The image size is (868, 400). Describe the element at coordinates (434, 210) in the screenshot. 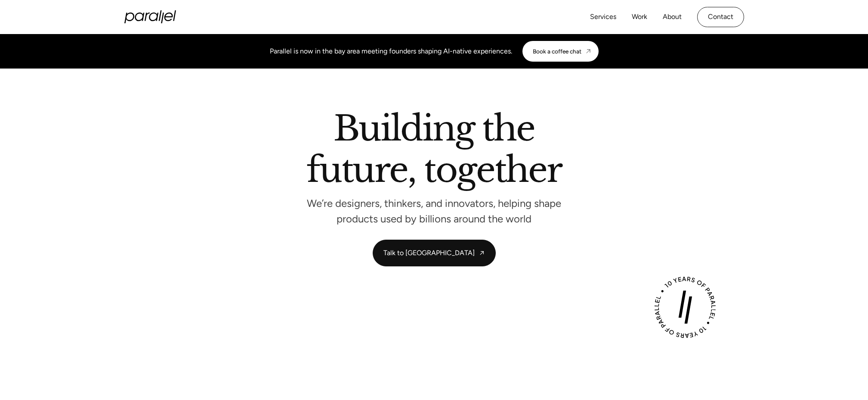

I see `p: We’re designers, thinkers, and innovators, helping shape products used by billions around the world` at that location.